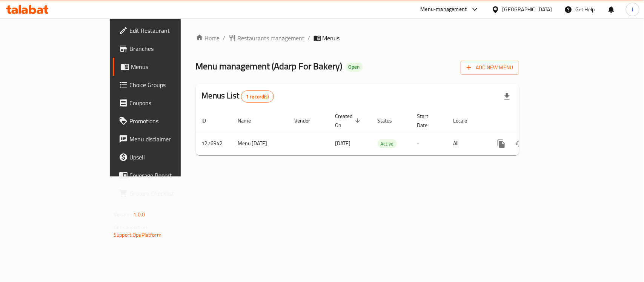 Image resolution: width=644 pixels, height=282 pixels. What do you see at coordinates (170, 193) in the screenshot?
I see `span: Grocery Checklist` at bounding box center [170, 193].